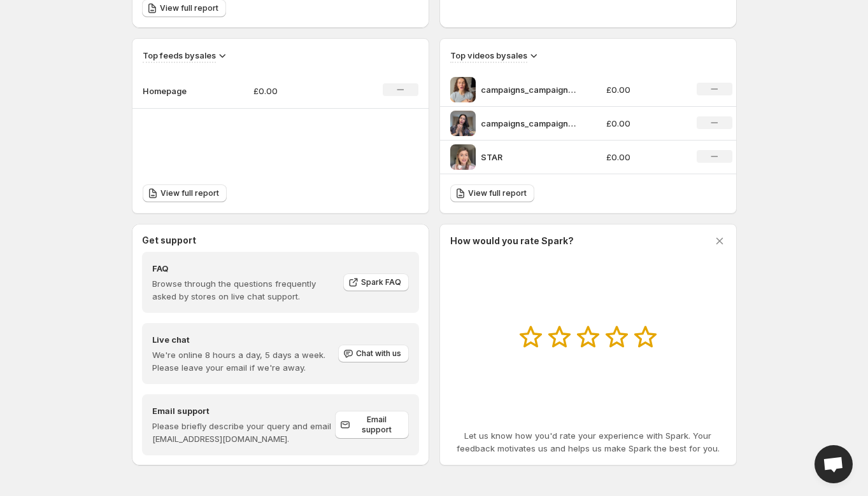 This screenshot has height=496, width=868. Describe the element at coordinates (833, 465) in the screenshot. I see `div: Open chat` at that location.